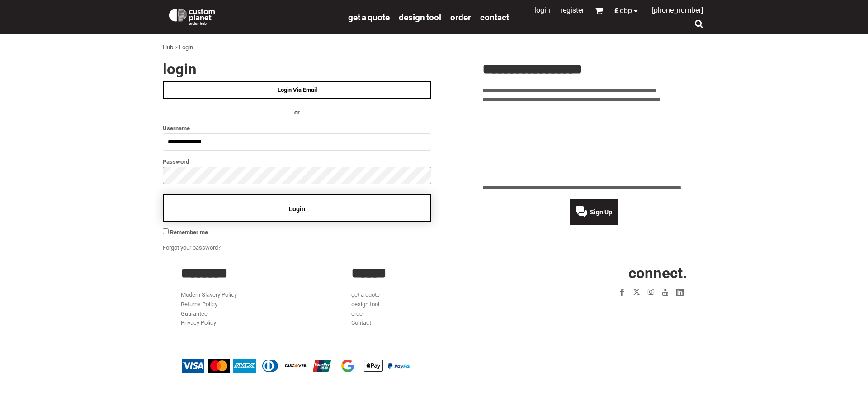 The width and height of the screenshot is (868, 412). I want to click on span: Sign Up, so click(601, 212).